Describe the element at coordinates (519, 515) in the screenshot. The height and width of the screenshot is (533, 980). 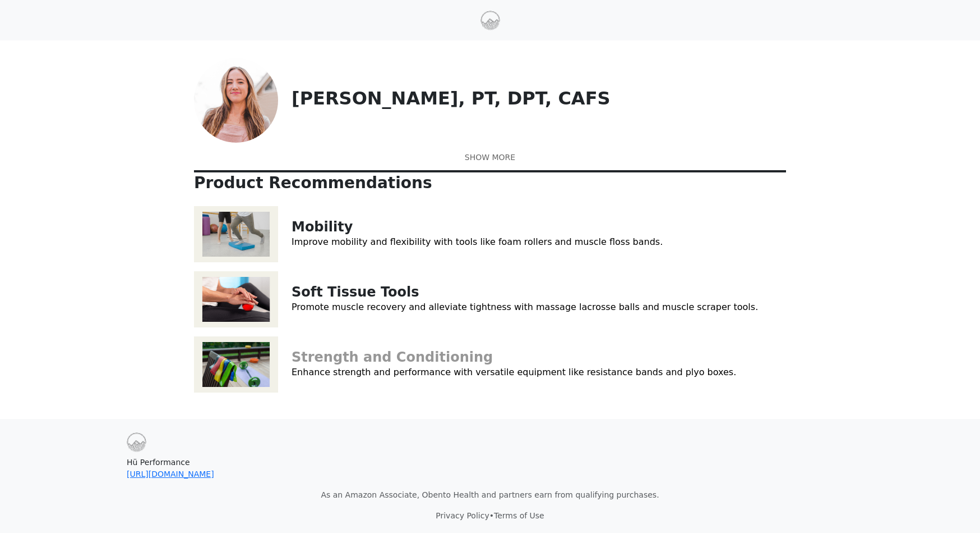
I see `a: Terms of Use` at that location.